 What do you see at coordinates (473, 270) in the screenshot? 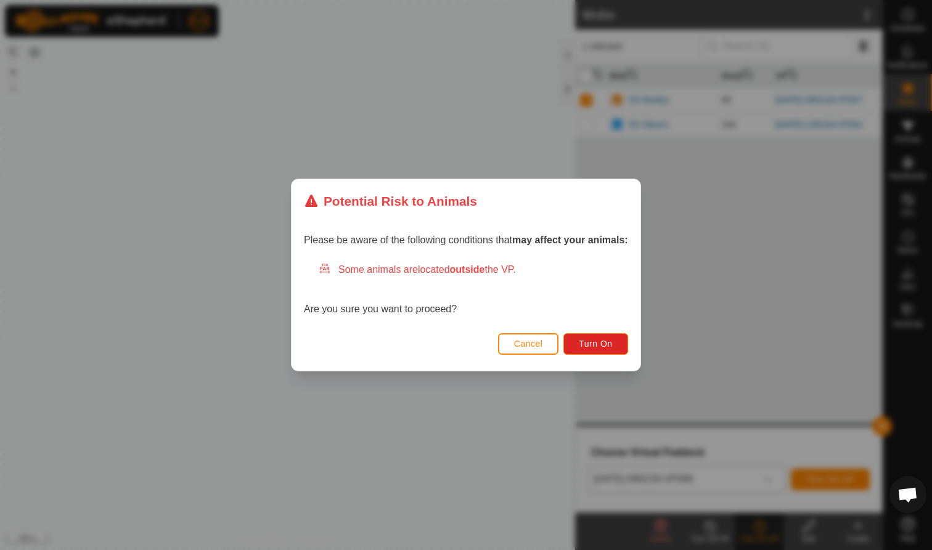
I see `div: Some animals are` at bounding box center [473, 270].